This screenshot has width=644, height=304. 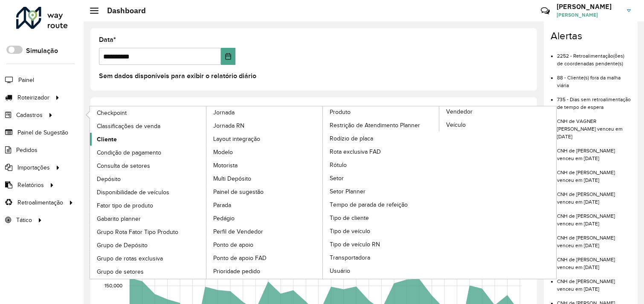 I want to click on li: 735 - Dias sem retroalimentação de tempo de espera, so click(x=594, y=100).